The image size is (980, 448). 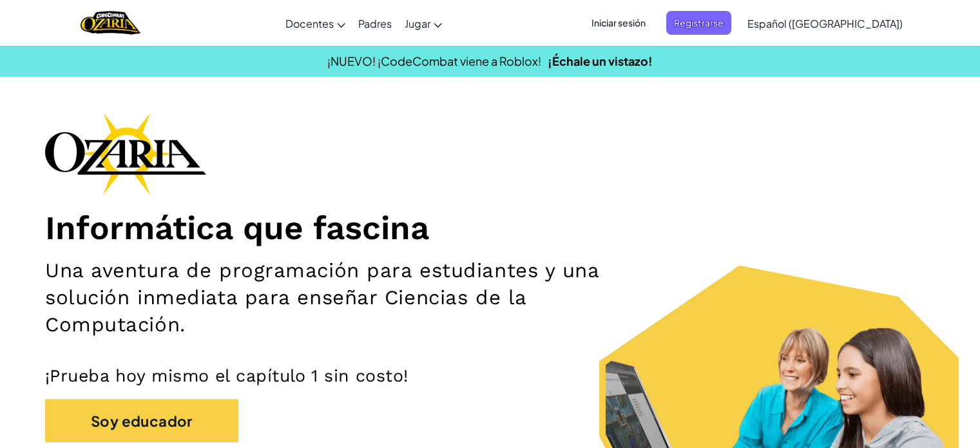 I want to click on font: ¡Prueba hoy mismo el capítulo 1 sin costo!, so click(x=227, y=375).